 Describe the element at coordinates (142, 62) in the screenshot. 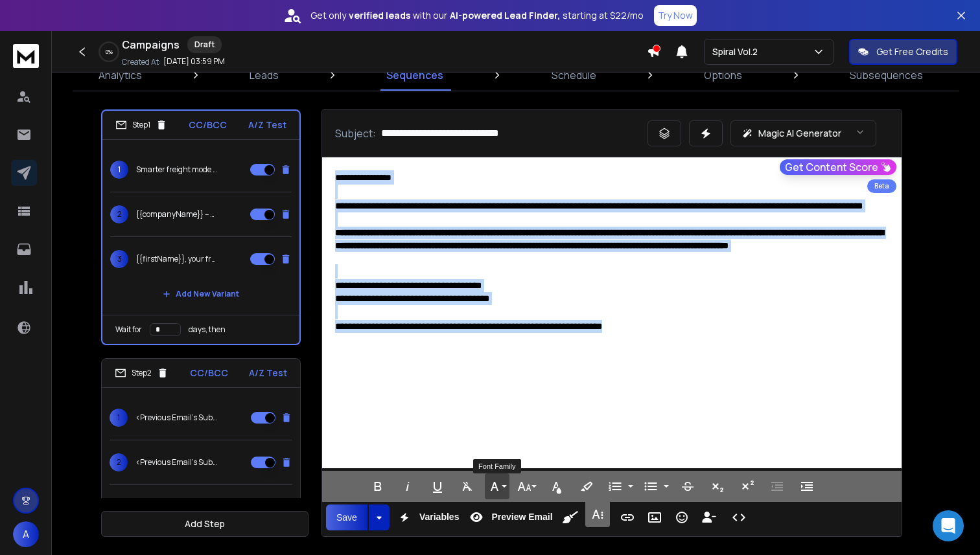

I see `p: Created At:` at that location.